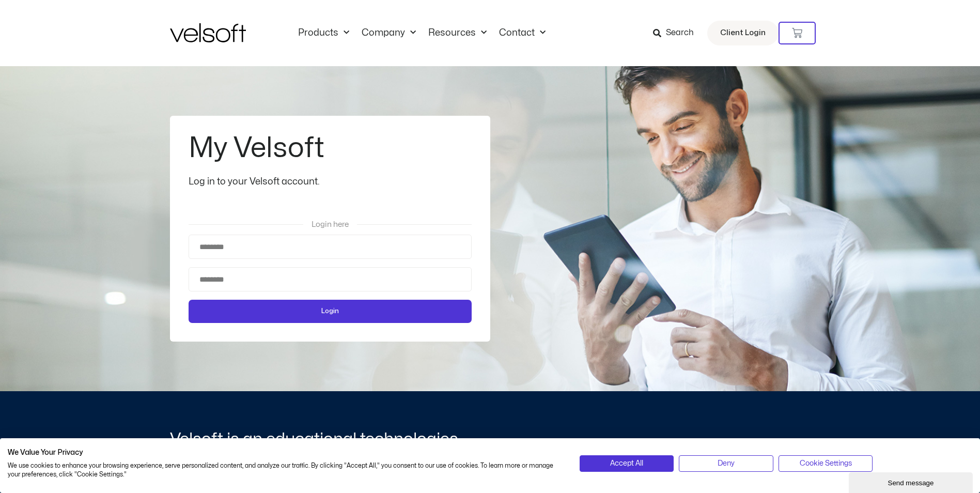 The width and height of the screenshot is (980, 493). Describe the element at coordinates (208, 33) in the screenshot. I see `img: Velsoft Training Materials` at that location.